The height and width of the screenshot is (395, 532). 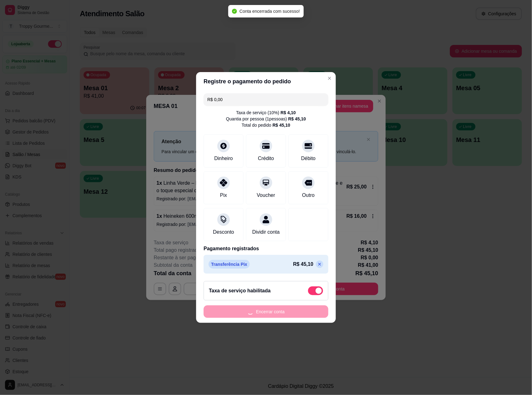 I want to click on button: Close, so click(x=330, y=78).